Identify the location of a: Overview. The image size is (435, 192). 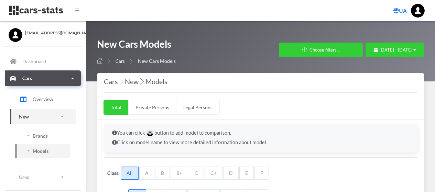
(43, 99).